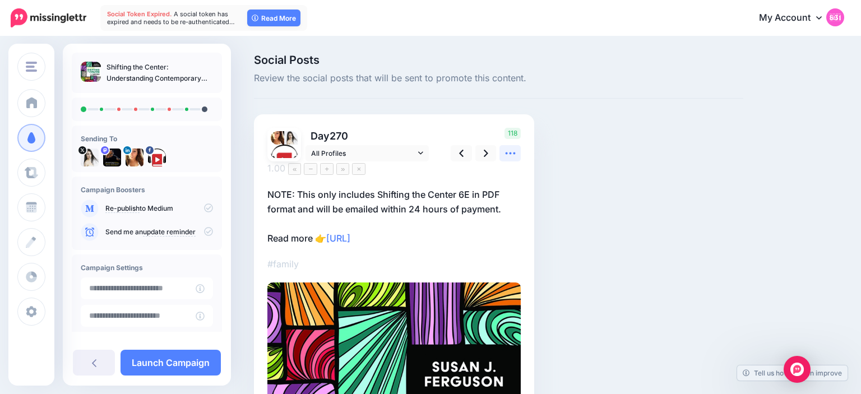  What do you see at coordinates (140, 14) in the screenshot?
I see `span: Social Token Expired.` at bounding box center [140, 14].